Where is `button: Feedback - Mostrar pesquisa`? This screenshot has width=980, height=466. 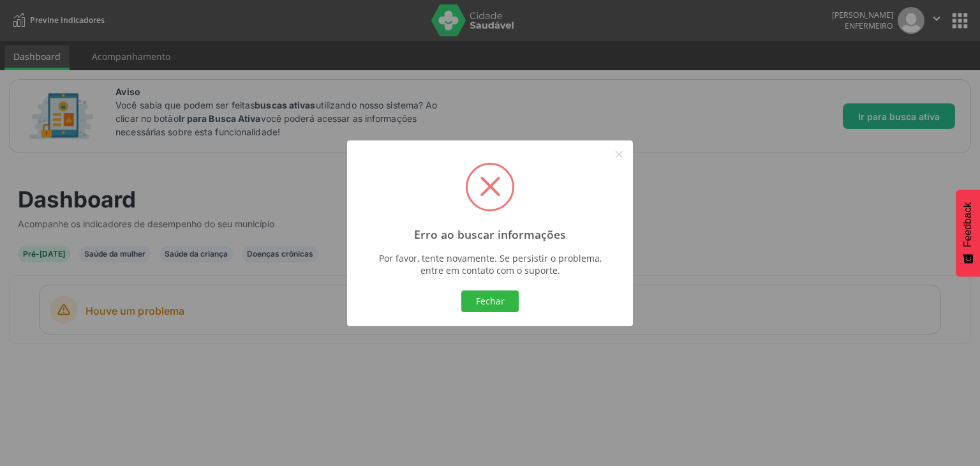 button: Feedback - Mostrar pesquisa is located at coordinates (968, 233).